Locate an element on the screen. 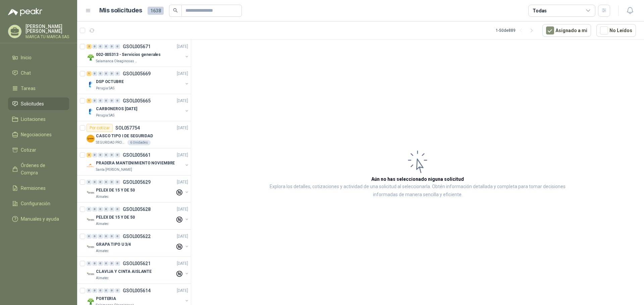 The height and width of the screenshot is (305, 644). span: Solicitudes is located at coordinates (32, 104).